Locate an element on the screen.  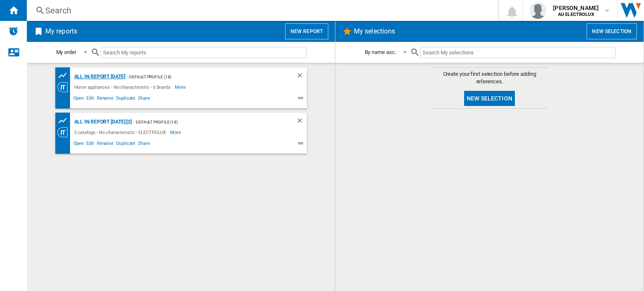
b: AU ELECTROLUX is located at coordinates (576, 14).